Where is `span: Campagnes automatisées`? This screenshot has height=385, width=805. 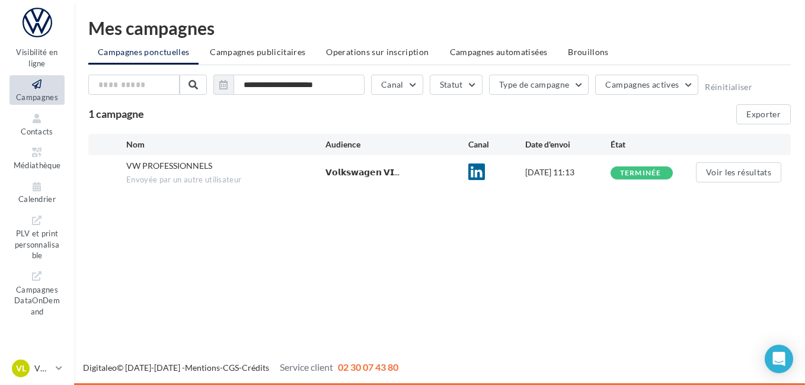 span: Campagnes automatisées is located at coordinates (498, 52).